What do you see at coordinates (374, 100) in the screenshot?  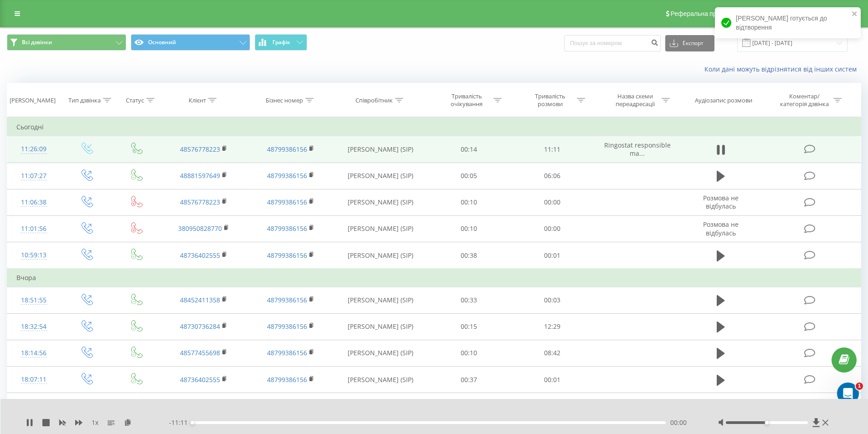 I see `div: Співробітник` at bounding box center [374, 100].